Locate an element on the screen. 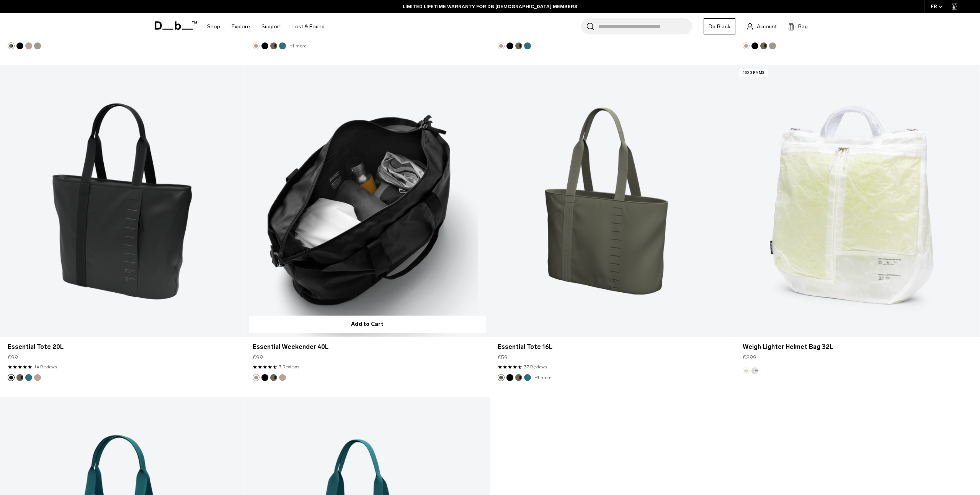 Image resolution: width=980 pixels, height=495 pixels. span: €299 is located at coordinates (749, 358).